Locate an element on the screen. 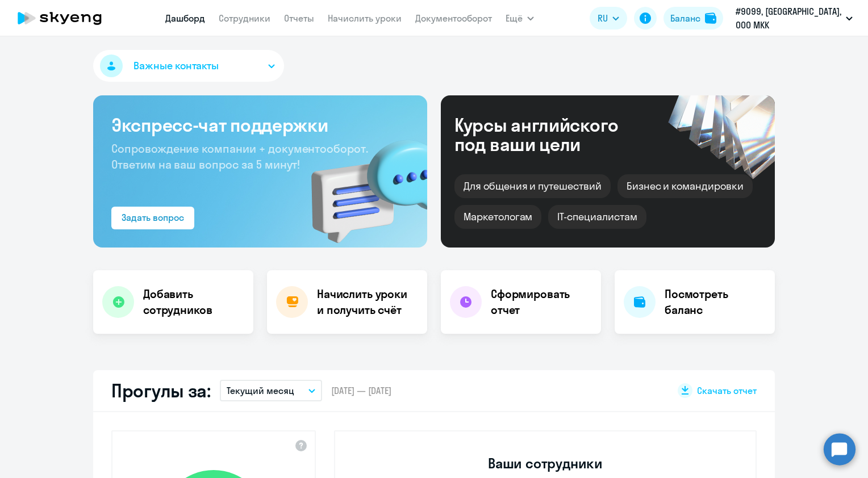 This screenshot has width=868, height=478. h4: Начислить уроки и получить счёт is located at coordinates (366, 302).